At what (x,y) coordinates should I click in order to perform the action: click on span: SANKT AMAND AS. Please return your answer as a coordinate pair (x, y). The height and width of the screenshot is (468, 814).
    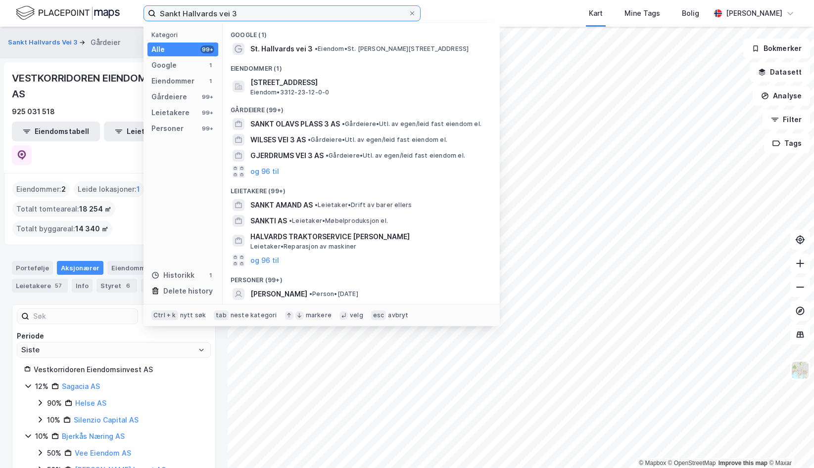
    Looking at the image, I should click on (281, 205).